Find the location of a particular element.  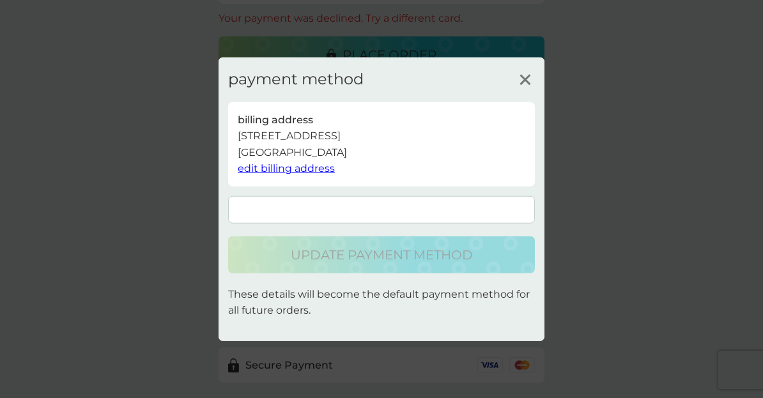

button: update payment method is located at coordinates (381, 255).